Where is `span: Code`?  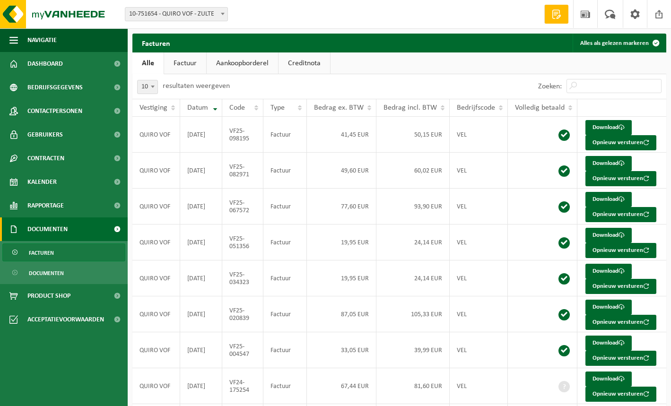 span: Code is located at coordinates (237, 108).